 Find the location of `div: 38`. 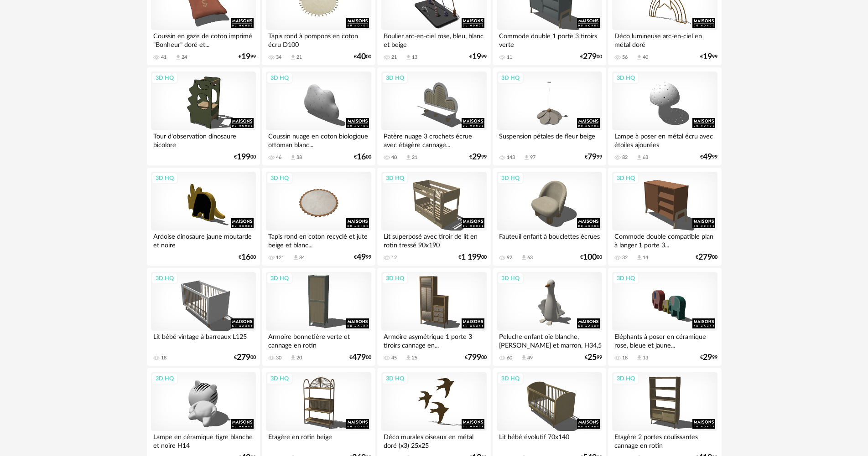

div: 38 is located at coordinates (299, 157).